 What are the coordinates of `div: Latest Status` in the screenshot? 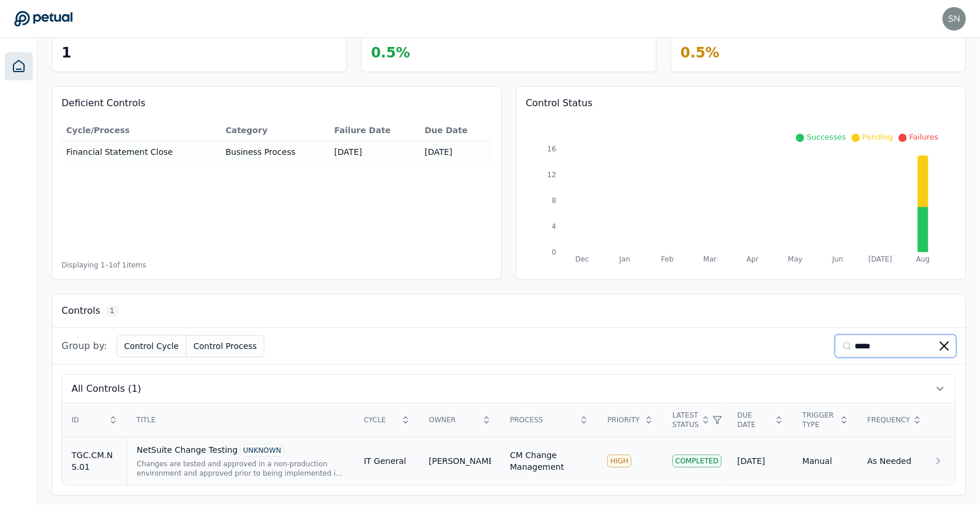 It's located at (695, 420).